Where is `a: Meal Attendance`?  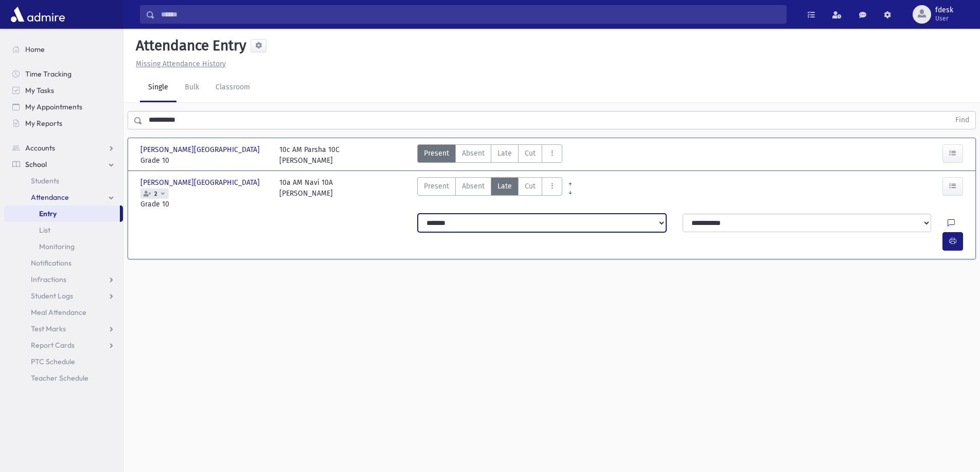
a: Meal Attendance is located at coordinates (63, 312).